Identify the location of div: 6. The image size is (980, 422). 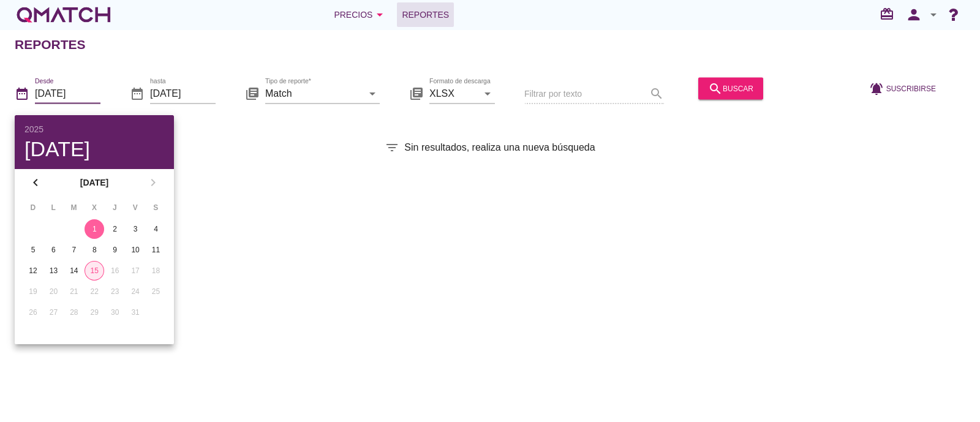
(53, 250).